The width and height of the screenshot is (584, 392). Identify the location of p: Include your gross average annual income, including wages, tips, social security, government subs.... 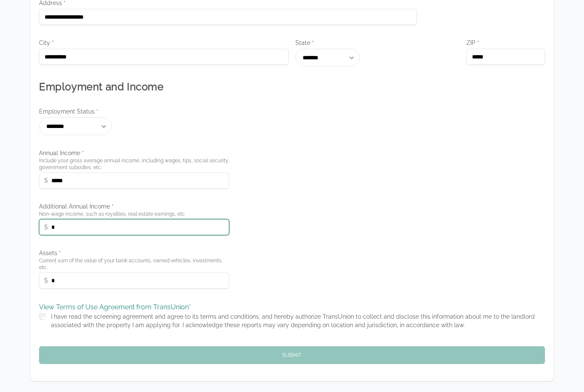
(134, 164).